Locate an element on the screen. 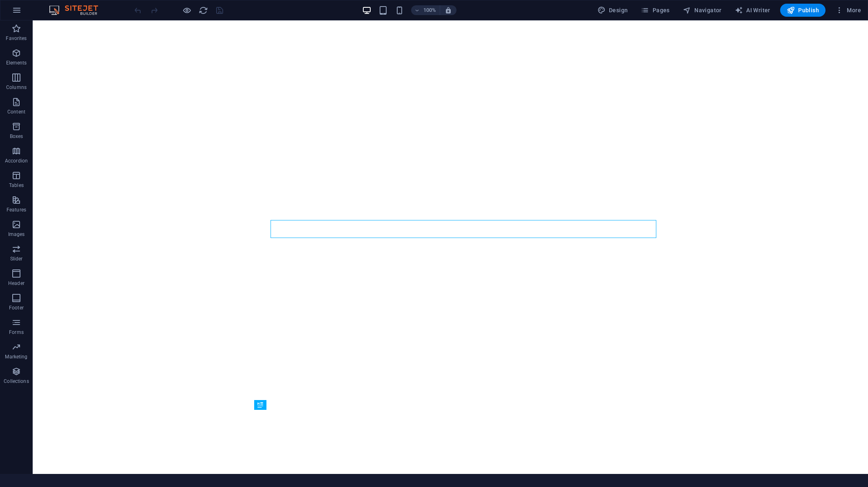 The width and height of the screenshot is (868, 487). button: Navigator is located at coordinates (702, 10).